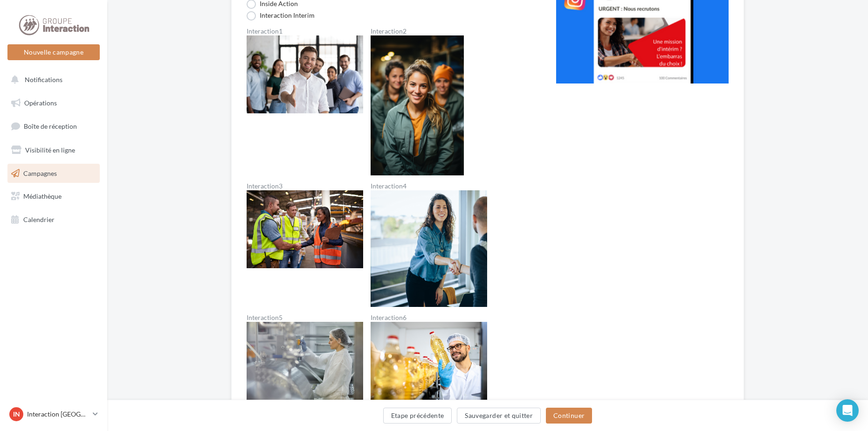 This screenshot has width=868, height=431. What do you see at coordinates (52, 80) in the screenshot?
I see `button: Notifications` at bounding box center [52, 80].